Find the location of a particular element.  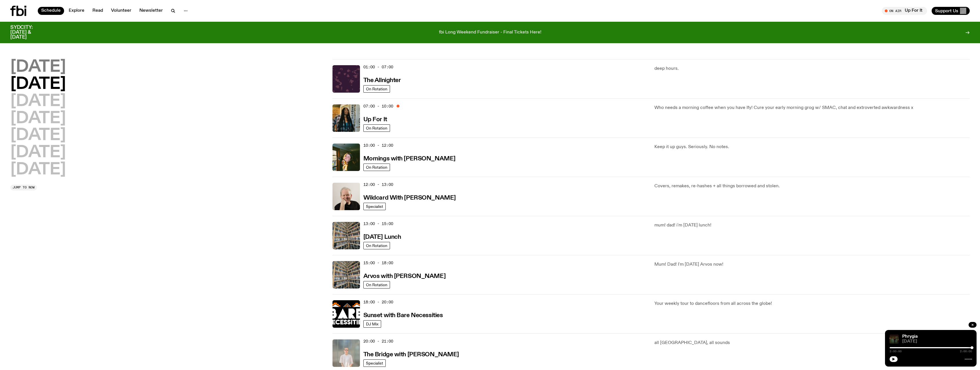

span: 15:00 - 18:00 is located at coordinates (378, 263).